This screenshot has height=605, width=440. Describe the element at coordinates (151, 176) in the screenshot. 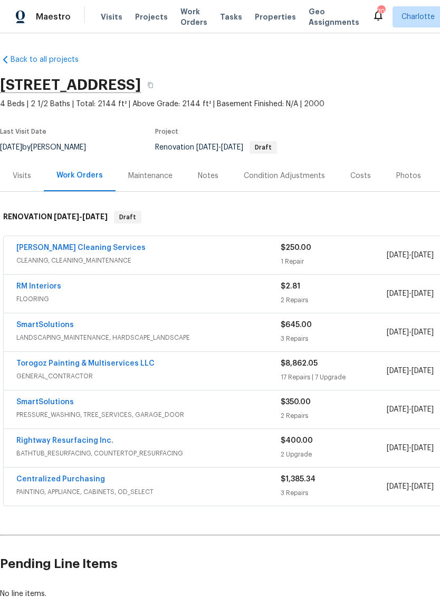

I see `div: Maintenance` at that location.